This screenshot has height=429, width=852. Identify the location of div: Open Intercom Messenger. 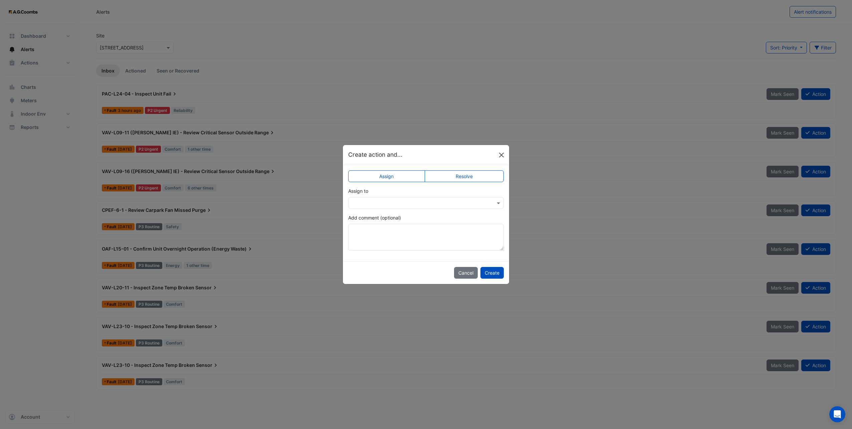
(837, 414).